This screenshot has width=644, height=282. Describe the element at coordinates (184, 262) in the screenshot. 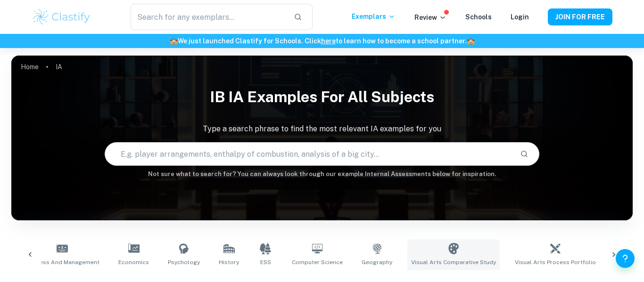

I see `span: Psychology` at that location.